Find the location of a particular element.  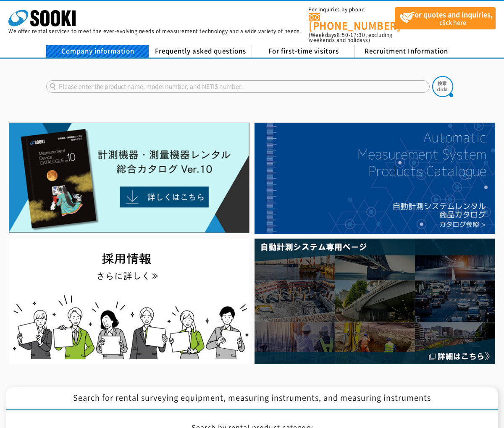

font: We offer rental services to meet the ever-evolving needs of measurement technology and a wide var... is located at coordinates (155, 31).